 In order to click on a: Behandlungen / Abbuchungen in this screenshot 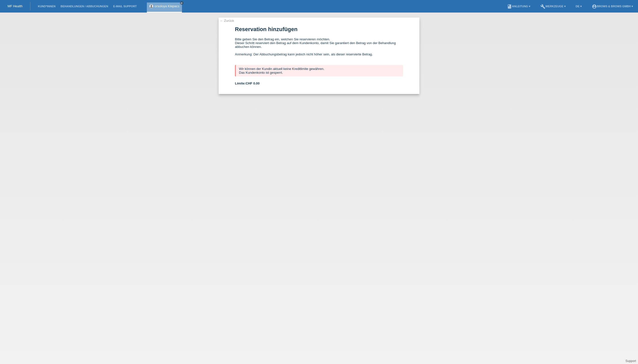, I will do `click(84, 6)`.